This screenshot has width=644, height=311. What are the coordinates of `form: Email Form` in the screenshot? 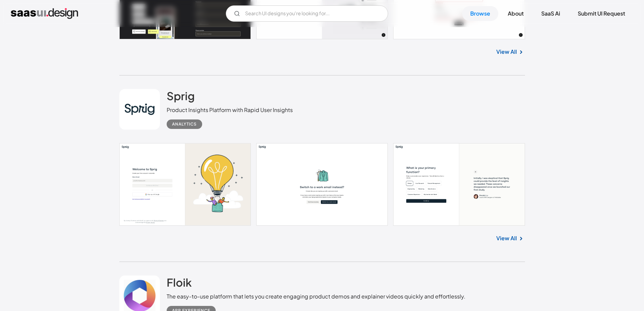 It's located at (307, 14).